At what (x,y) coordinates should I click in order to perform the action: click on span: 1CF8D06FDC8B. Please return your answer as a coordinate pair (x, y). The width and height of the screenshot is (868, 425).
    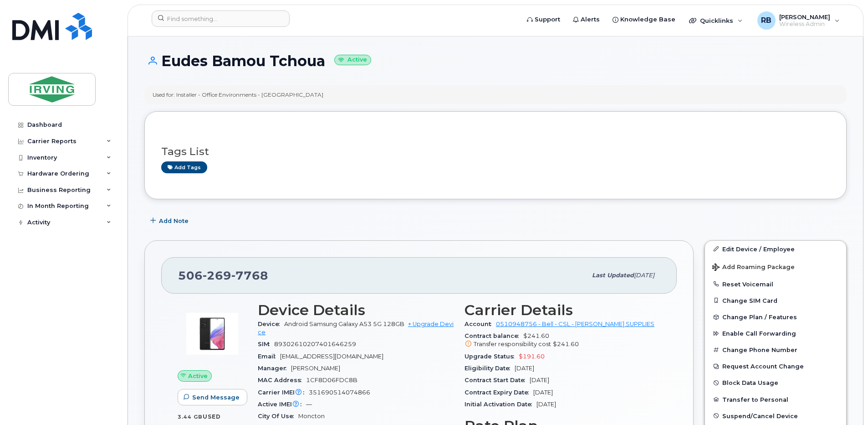
    Looking at the image, I should click on (331, 380).